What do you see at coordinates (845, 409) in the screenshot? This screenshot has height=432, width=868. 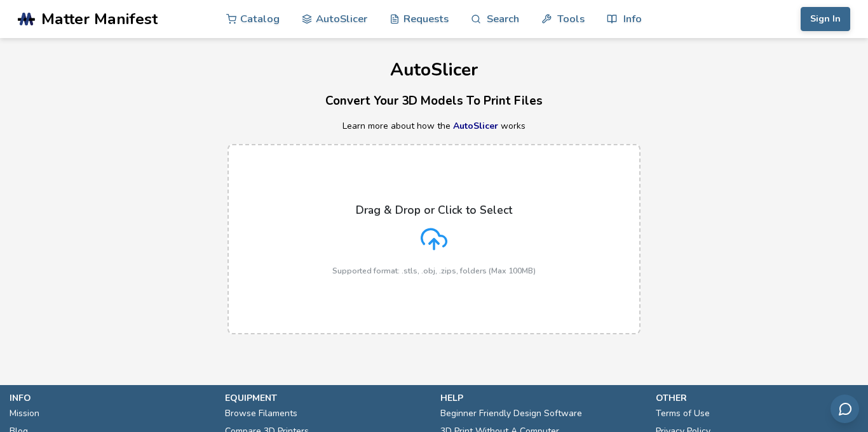 I see `button: Send feedback via email` at bounding box center [845, 409].